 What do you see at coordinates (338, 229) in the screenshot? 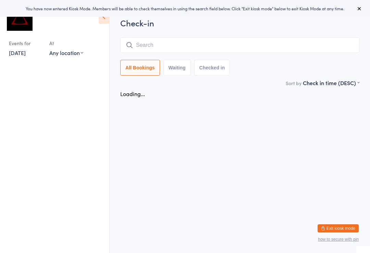
I see `button: Exit kiosk mode` at bounding box center [338, 229].